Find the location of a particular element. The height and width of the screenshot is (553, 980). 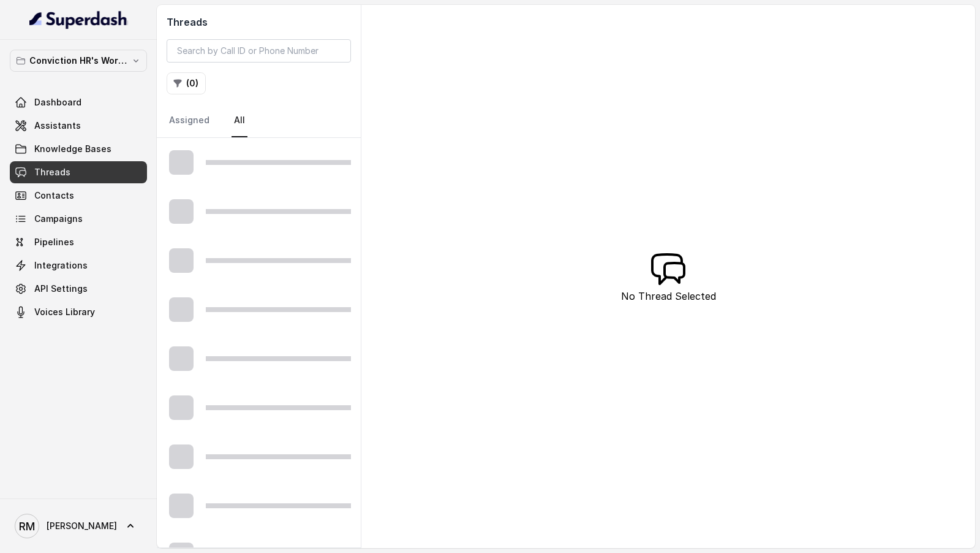

a: Integrations is located at coordinates (78, 265).